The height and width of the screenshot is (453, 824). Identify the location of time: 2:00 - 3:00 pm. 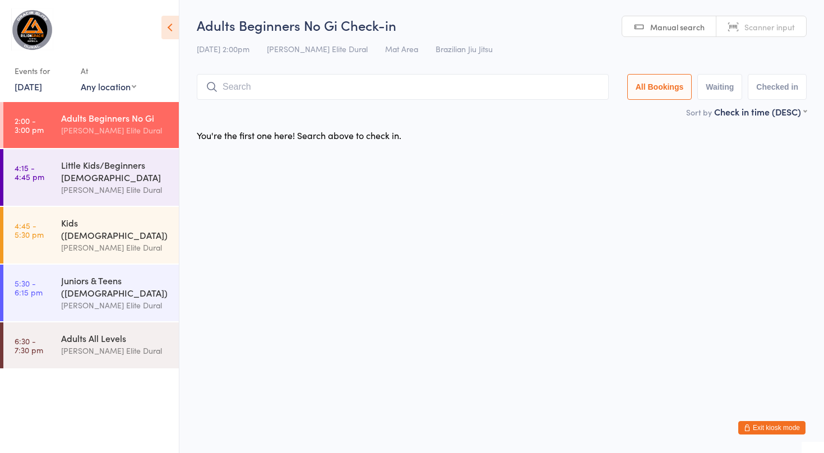
(29, 125).